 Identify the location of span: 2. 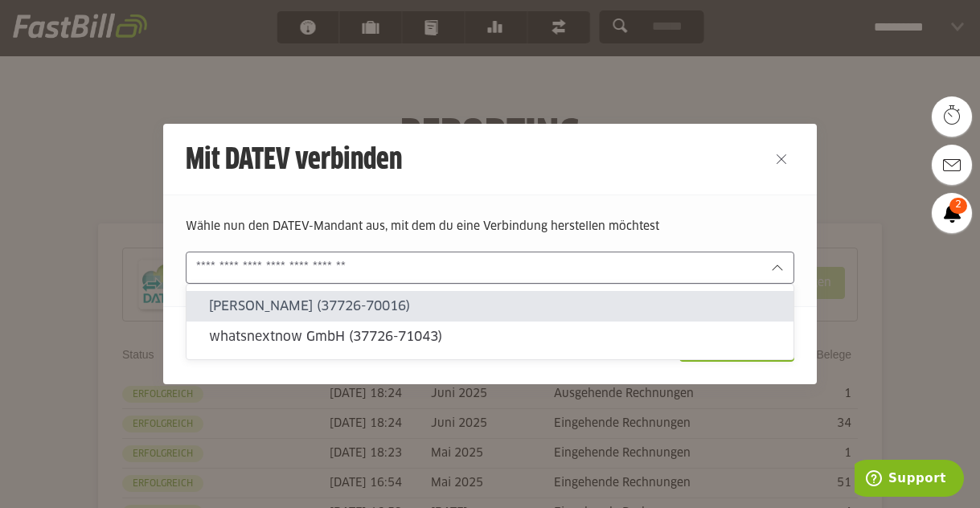
(958, 206).